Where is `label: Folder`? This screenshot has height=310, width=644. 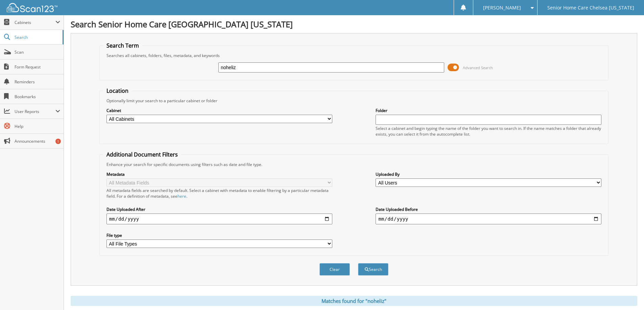 label: Folder is located at coordinates (488, 110).